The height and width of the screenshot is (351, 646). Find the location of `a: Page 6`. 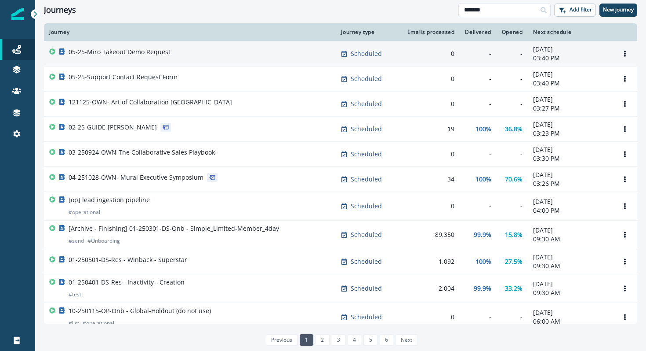

a: Page 6 is located at coordinates (387, 340).